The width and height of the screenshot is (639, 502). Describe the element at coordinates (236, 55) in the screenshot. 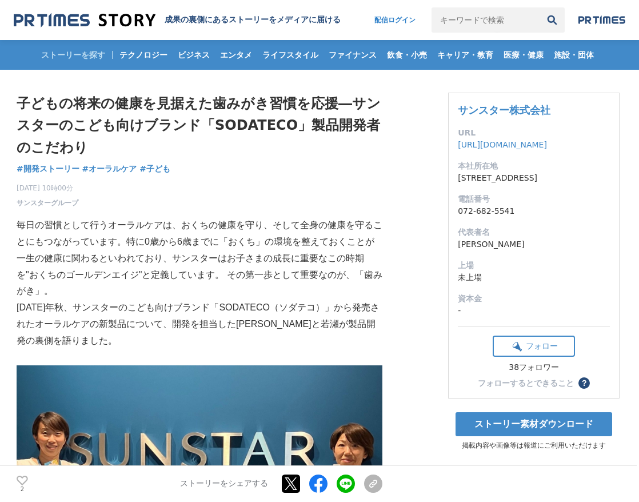

I see `a: エンタメ` at that location.